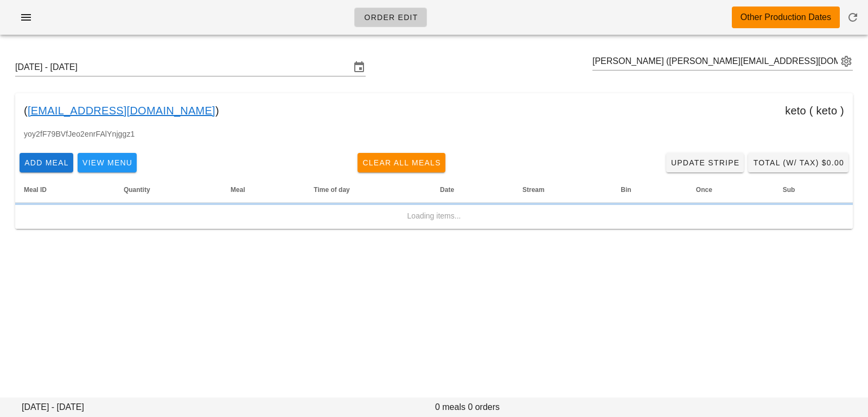  Describe the element at coordinates (107, 163) in the screenshot. I see `button: View Menu` at that location.